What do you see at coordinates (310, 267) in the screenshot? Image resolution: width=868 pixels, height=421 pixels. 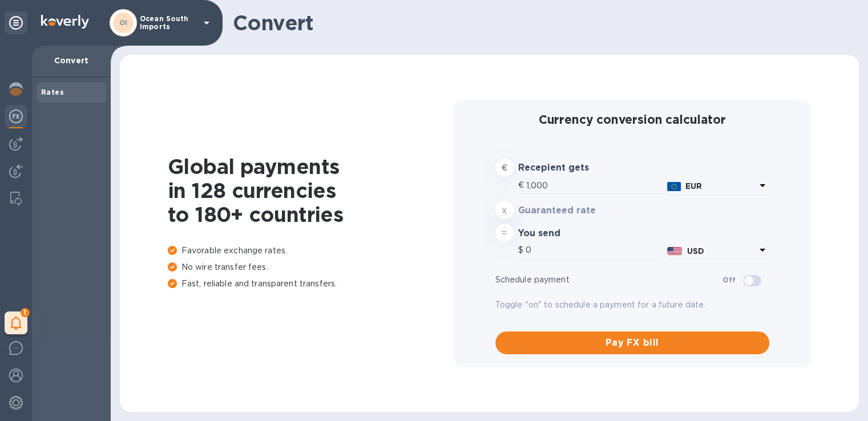 I see `p: No wire transfer fees.` at bounding box center [310, 267].